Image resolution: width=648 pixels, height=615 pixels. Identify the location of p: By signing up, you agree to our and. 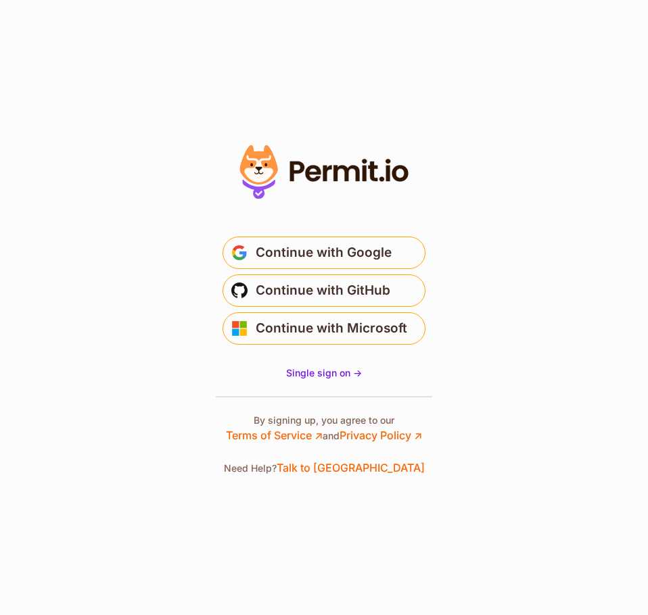
(324, 429).